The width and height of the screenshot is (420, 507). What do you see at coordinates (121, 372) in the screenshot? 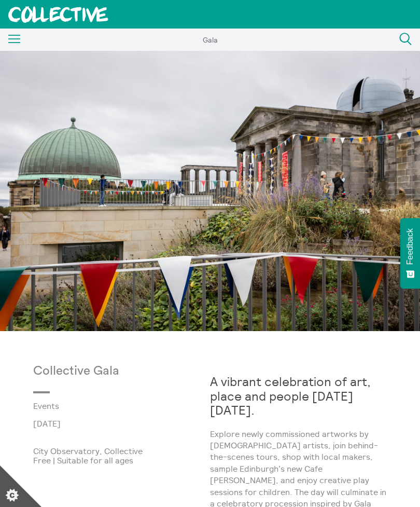
I see `p: Collective Gala` at bounding box center [121, 372].